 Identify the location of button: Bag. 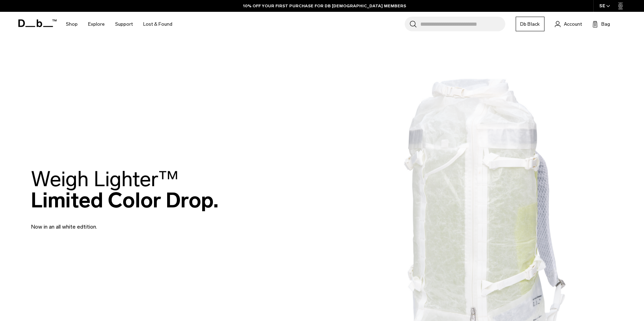
(601, 24).